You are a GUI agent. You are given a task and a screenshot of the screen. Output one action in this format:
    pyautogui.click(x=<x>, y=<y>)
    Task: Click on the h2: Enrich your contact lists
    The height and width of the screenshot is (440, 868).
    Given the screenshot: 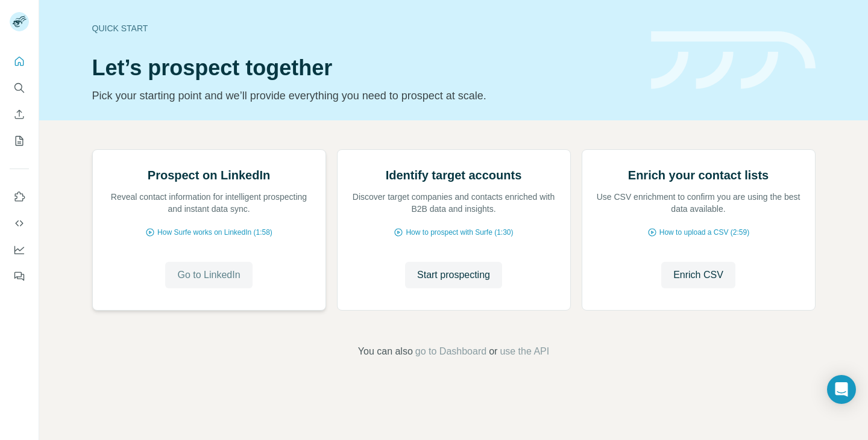 What is the action you would take?
    pyautogui.click(x=698, y=175)
    